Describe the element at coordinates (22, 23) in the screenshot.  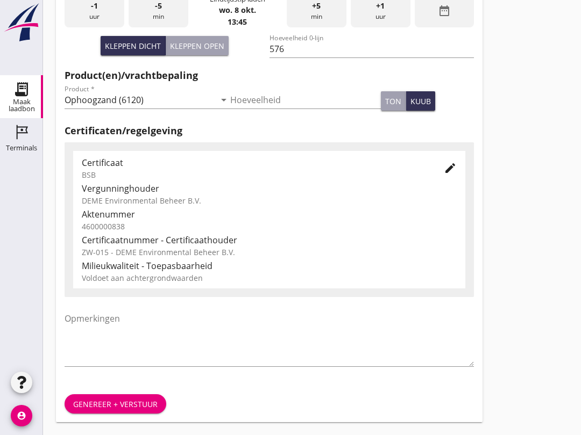
I see `img: logo-small.a267ee39.svg` at that location.